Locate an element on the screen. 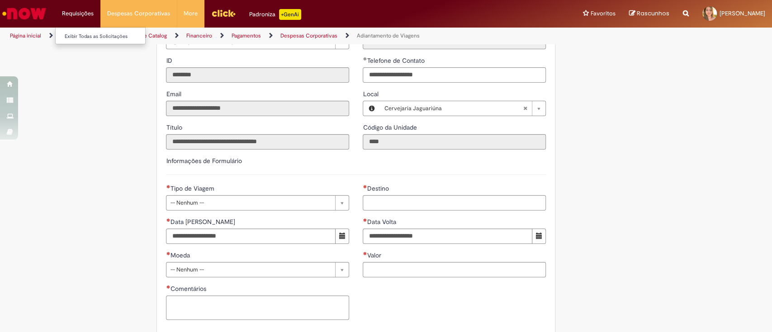  a: Financeiro is located at coordinates (199, 36).